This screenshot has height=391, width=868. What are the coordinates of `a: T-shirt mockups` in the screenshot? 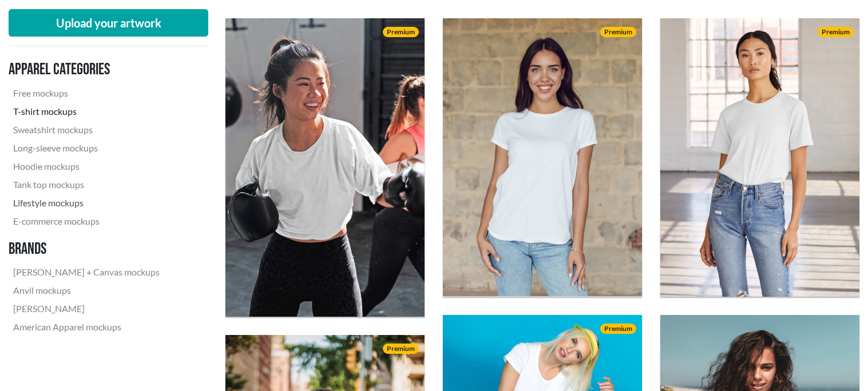 It's located at (86, 111).